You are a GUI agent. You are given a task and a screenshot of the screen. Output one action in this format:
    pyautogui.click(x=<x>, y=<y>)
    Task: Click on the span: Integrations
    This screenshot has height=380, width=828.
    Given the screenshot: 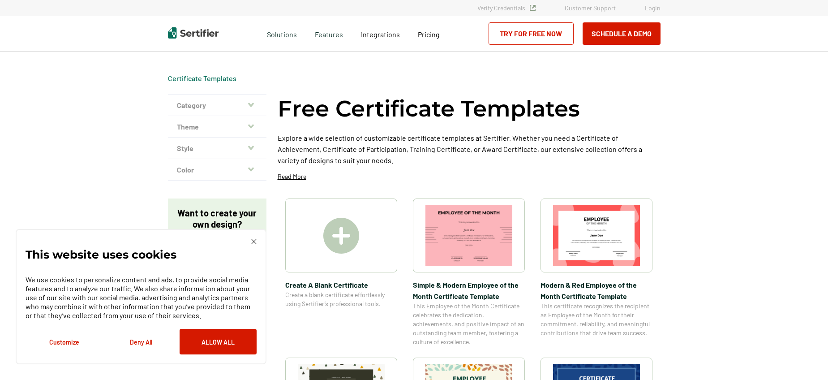 What is the action you would take?
    pyautogui.click(x=380, y=34)
    